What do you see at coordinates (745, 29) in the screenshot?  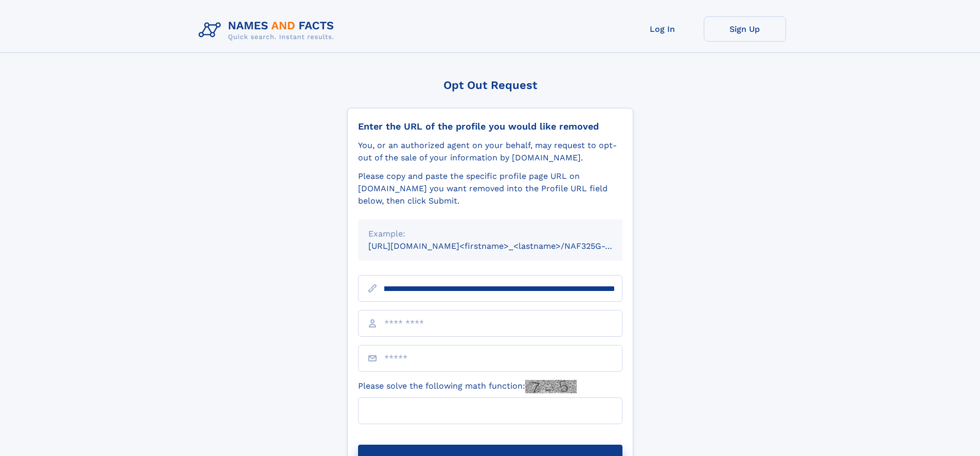 I see `a: Sign Up` at bounding box center [745, 29].